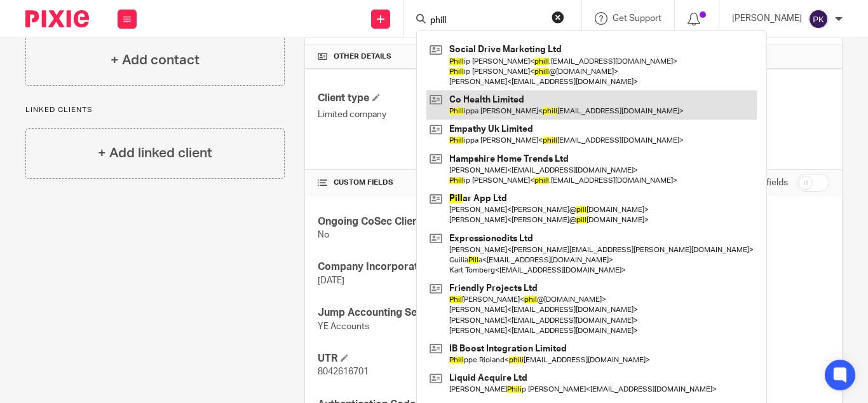 This screenshot has width=868, height=403. I want to click on h4: Ongoing CoSec Client, so click(445, 221).